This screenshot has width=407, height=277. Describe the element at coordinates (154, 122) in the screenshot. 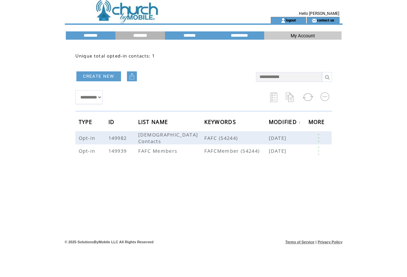

I see `a: LIST NAME` at that location.